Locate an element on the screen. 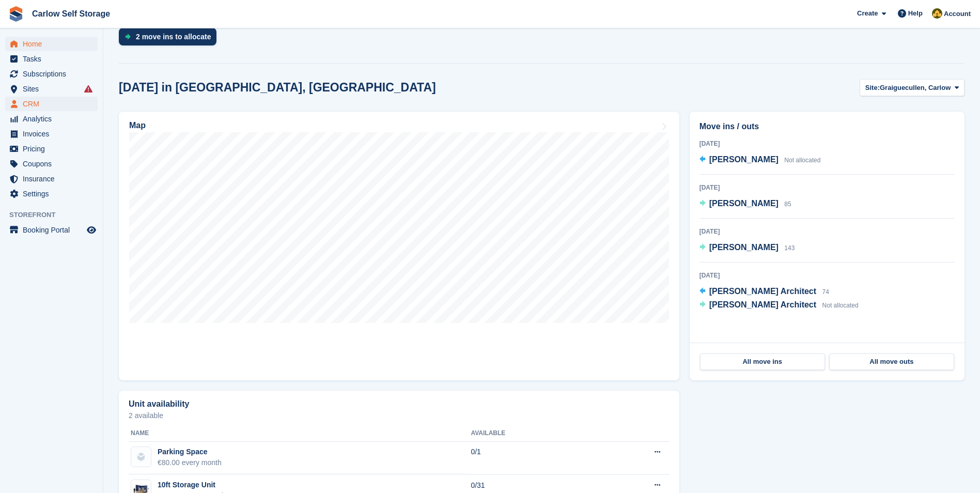  span: Subscriptions is located at coordinates (54, 74).